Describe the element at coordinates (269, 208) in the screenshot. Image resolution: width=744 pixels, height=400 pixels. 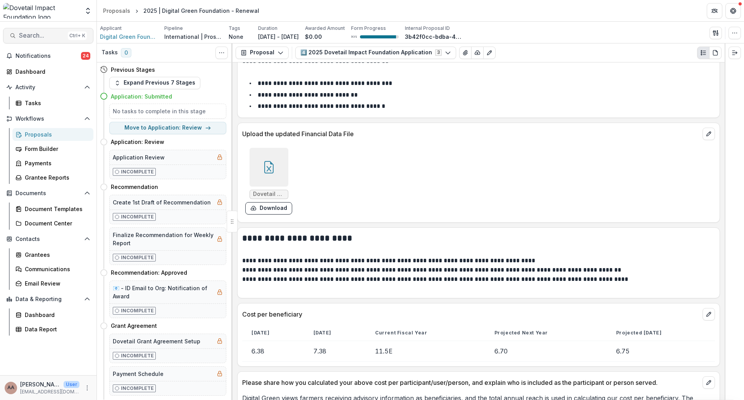
I see `button: download-form-response` at that location.